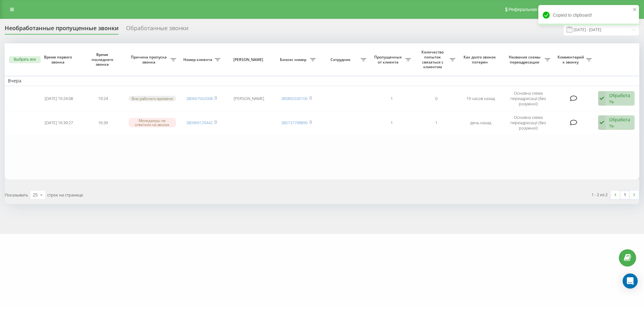 The height and width of the screenshot is (309, 644). Describe the element at coordinates (571, 60) in the screenshot. I see `span: Комментарий к звонку` at that location.